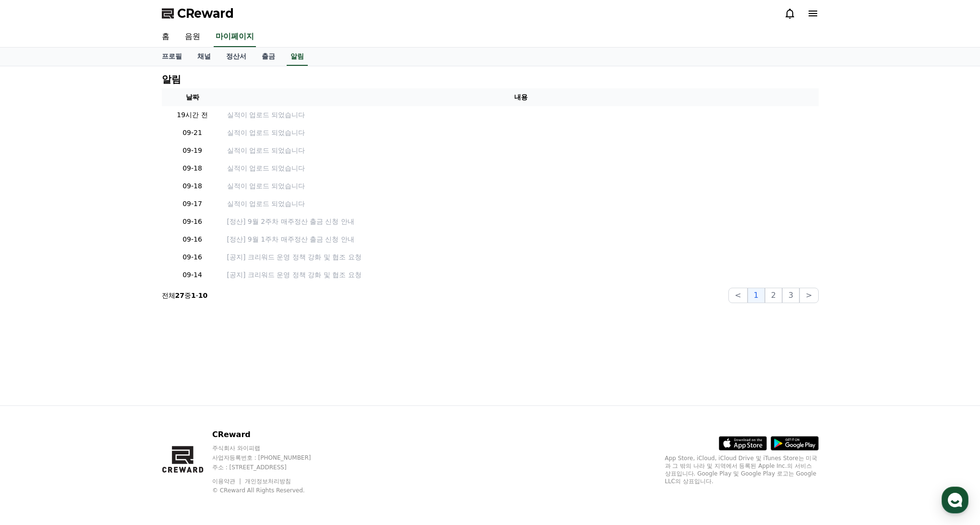 This screenshot has height=525, width=980. Describe the element at coordinates (271, 448) in the screenshot. I see `p: 주식회사 와이피랩` at that location.